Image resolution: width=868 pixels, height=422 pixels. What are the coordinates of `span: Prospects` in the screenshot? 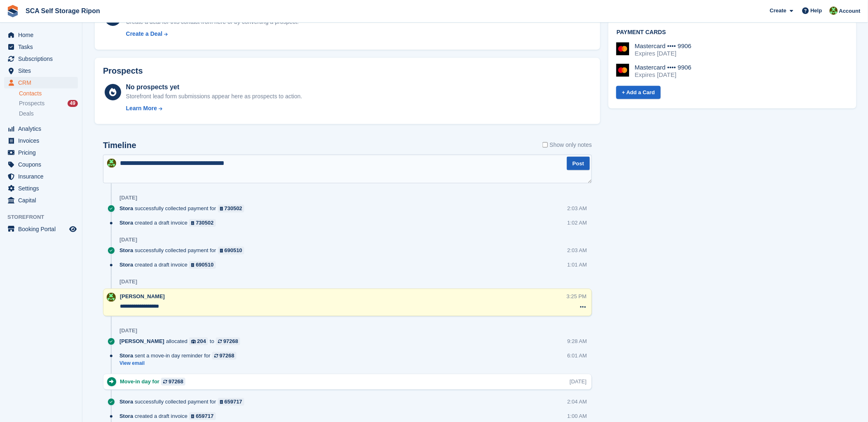 It's located at (32, 103).